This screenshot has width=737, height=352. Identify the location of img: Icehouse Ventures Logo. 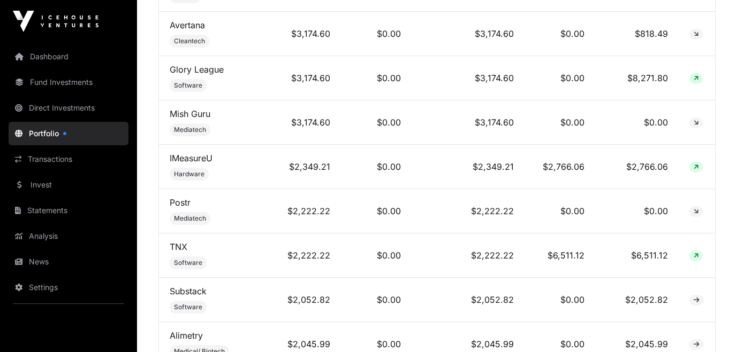
(56, 21).